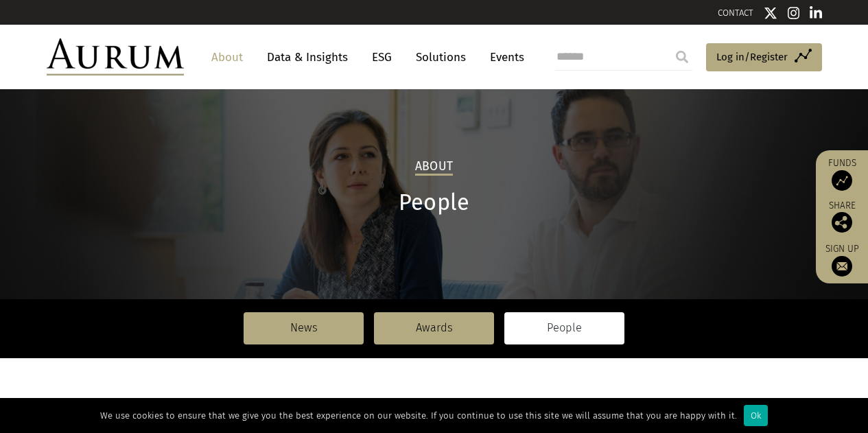  Describe the element at coordinates (842, 259) in the screenshot. I see `a: Sign up` at that location.